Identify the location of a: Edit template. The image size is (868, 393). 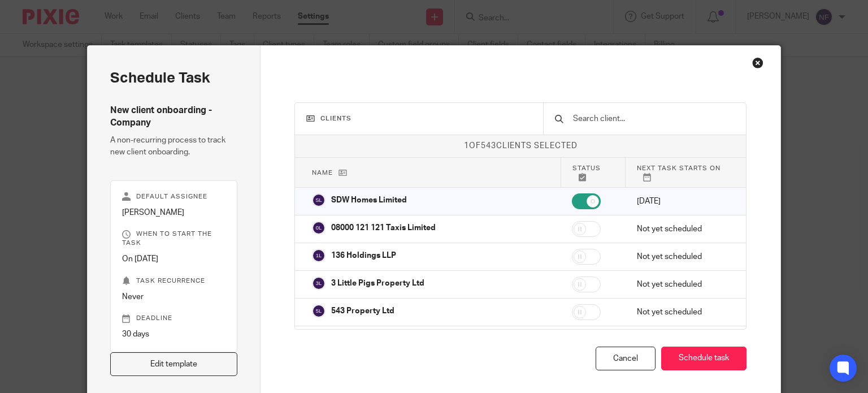
(174, 365).